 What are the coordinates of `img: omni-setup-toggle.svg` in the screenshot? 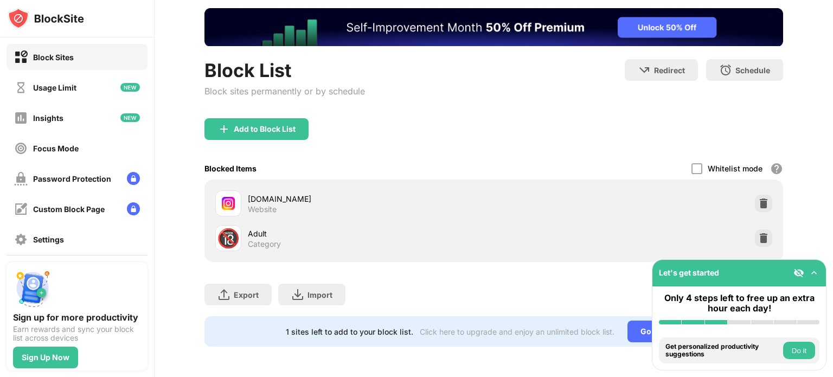 It's located at (814, 273).